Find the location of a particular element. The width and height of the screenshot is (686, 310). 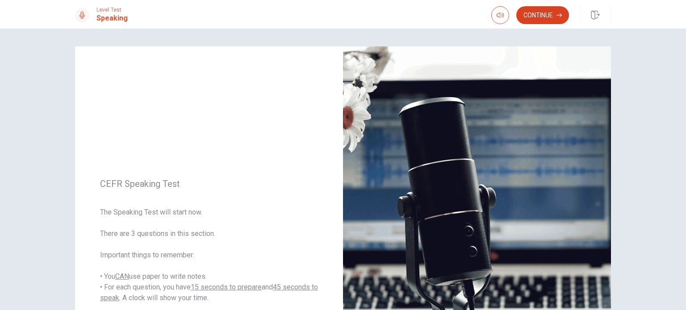

u: 15 seconds to prepare is located at coordinates (226, 287).